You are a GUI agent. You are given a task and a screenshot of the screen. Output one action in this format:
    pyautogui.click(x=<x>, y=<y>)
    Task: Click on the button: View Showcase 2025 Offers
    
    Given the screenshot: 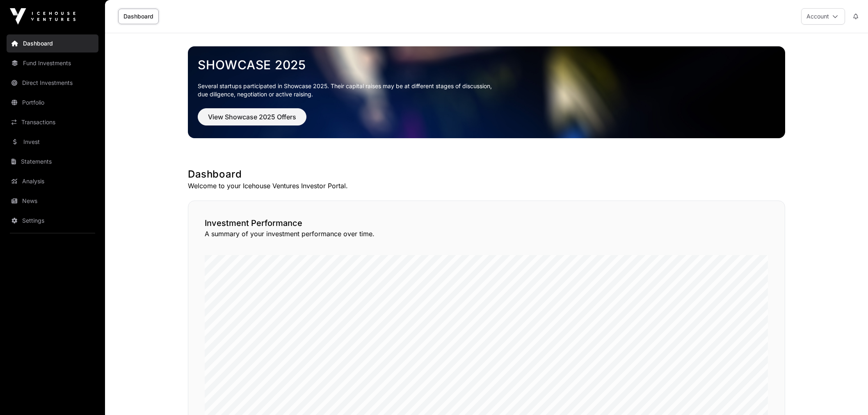 What is the action you would take?
    pyautogui.click(x=252, y=117)
    